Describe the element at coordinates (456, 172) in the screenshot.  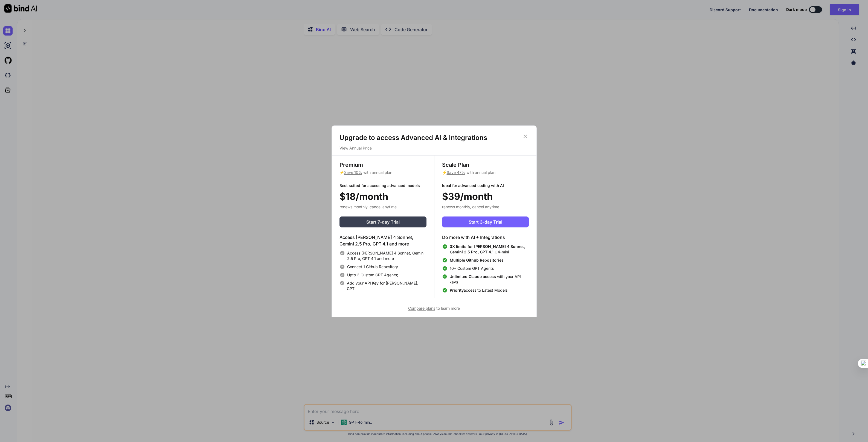
I see `span: Save 47%` at that location.